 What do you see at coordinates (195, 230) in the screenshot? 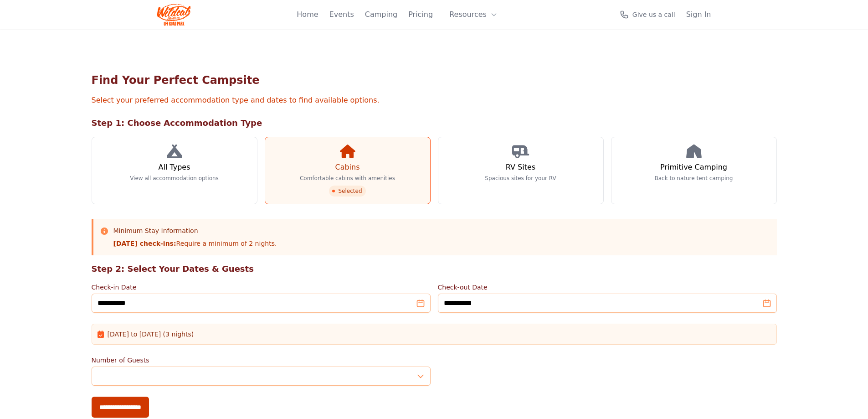
I see `h3: Minimum Stay Information` at bounding box center [195, 230].